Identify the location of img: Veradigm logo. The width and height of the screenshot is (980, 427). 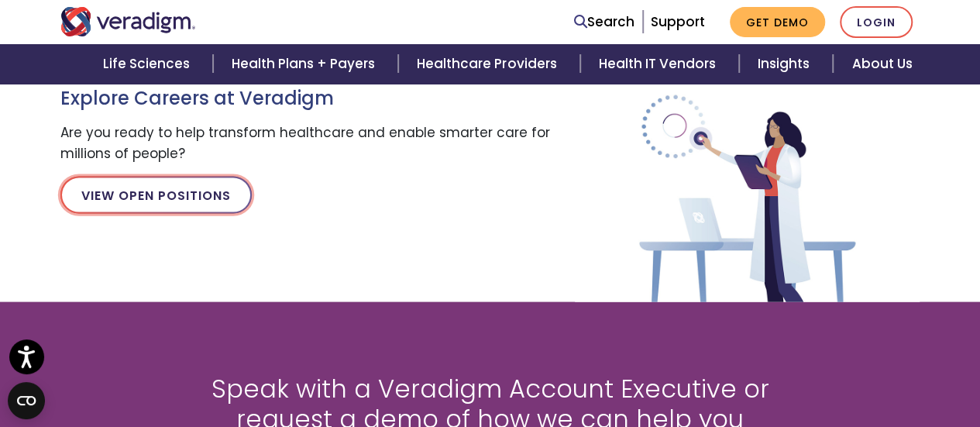
(128, 22).